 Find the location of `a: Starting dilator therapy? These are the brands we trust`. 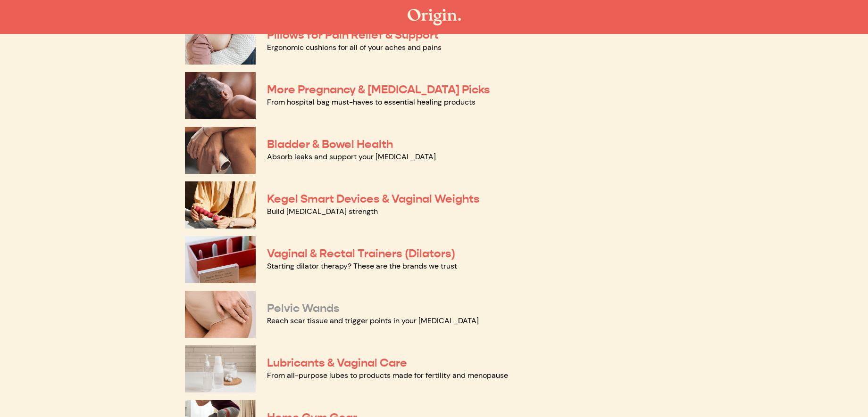

a: Starting dilator therapy? These are the brands we trust is located at coordinates (362, 265).